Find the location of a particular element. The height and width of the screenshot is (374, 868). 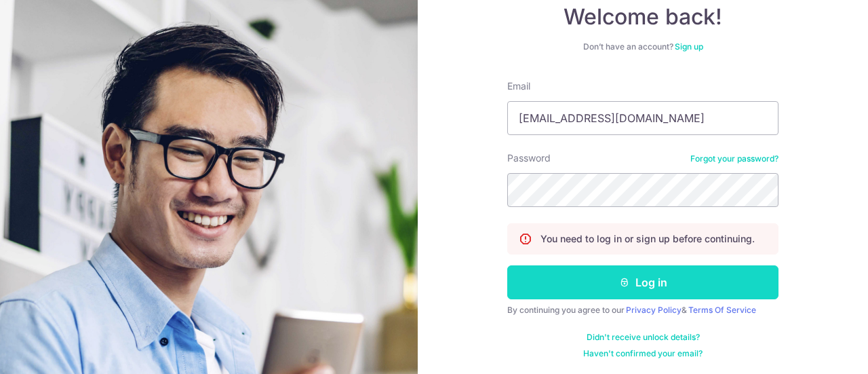

h4: Welcome back! is located at coordinates (643, 17).